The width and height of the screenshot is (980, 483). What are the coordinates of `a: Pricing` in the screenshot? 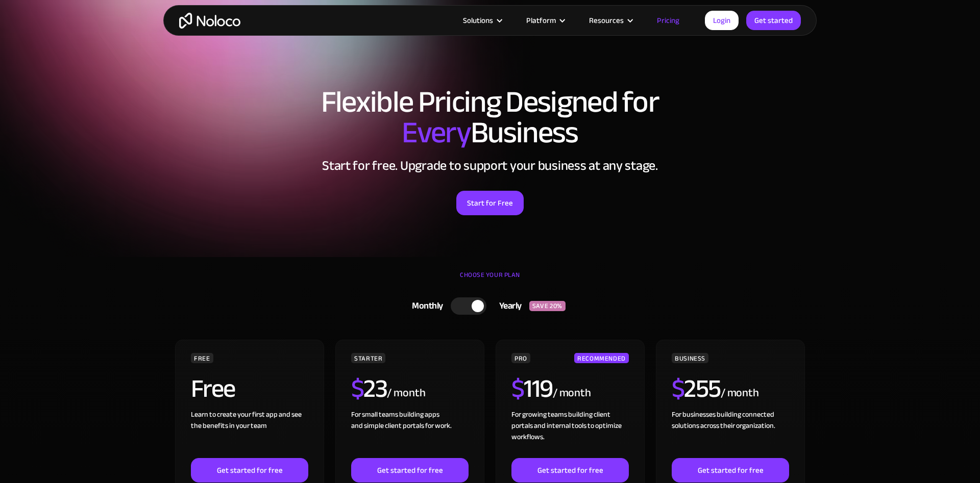 It's located at (669, 20).